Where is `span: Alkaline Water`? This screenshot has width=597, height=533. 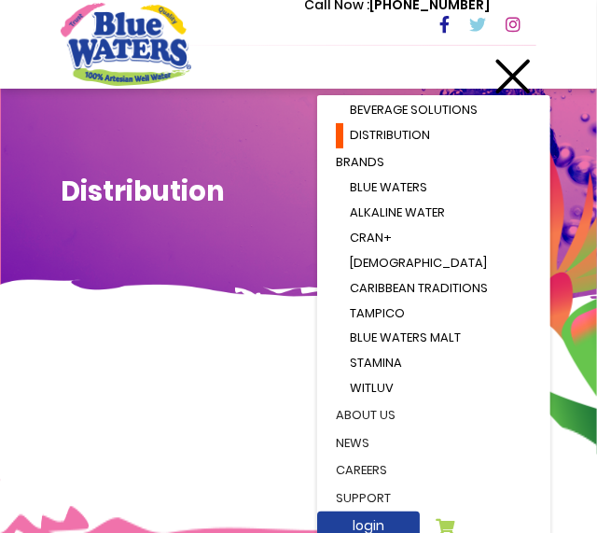 span: Alkaline Water is located at coordinates (398, 212).